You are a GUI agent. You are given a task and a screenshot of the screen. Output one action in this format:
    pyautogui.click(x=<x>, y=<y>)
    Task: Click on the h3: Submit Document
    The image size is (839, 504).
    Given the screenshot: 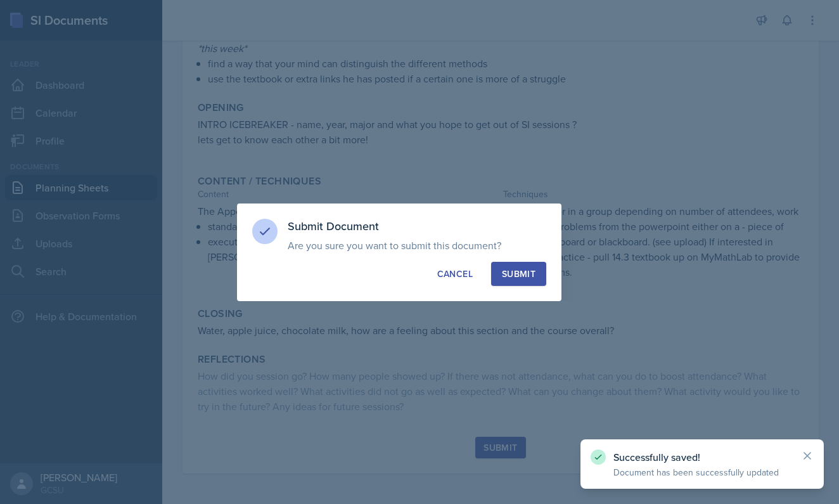 What is the action you would take?
    pyautogui.click(x=417, y=226)
    